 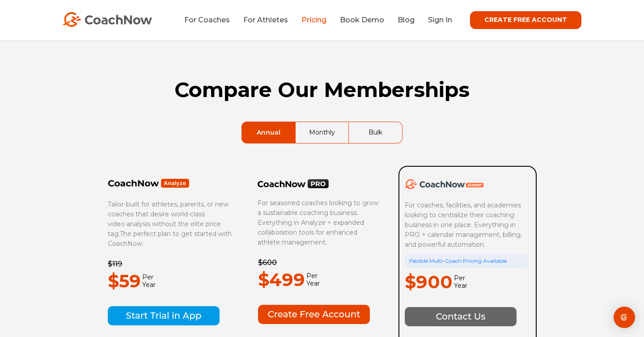 What do you see at coordinates (467, 261) in the screenshot?
I see `div: Flexible Multi-Coach Pricing Available` at bounding box center [467, 261].